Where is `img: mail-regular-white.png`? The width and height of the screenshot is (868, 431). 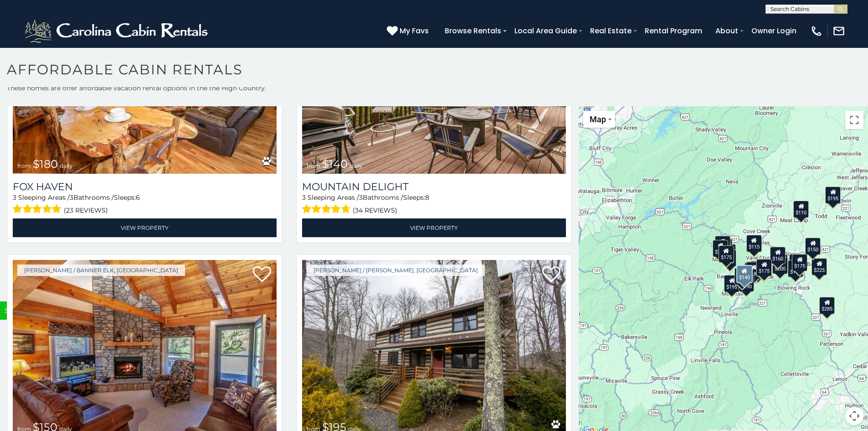
img: mail-regular-white.png is located at coordinates (839, 31).